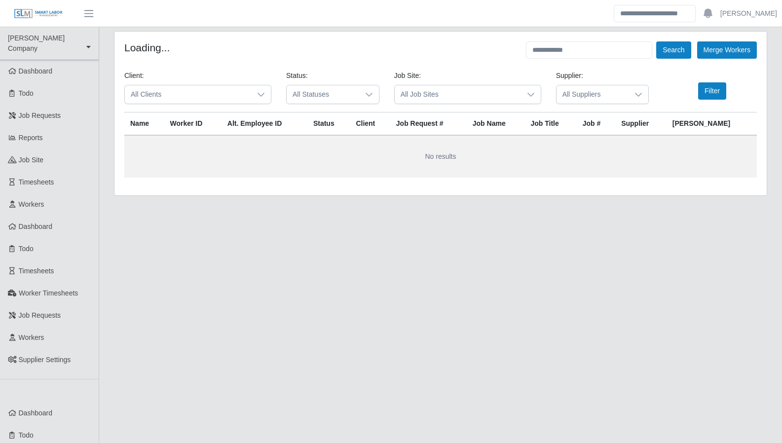 Image resolution: width=782 pixels, height=443 pixels. I want to click on img: SLM Logo, so click(38, 14).